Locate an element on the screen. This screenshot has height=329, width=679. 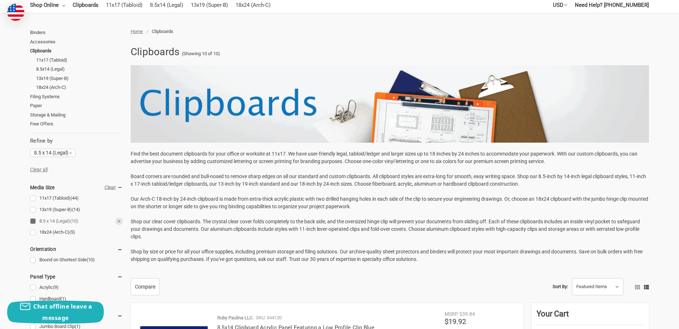
span: (5) is located at coordinates (72, 232).